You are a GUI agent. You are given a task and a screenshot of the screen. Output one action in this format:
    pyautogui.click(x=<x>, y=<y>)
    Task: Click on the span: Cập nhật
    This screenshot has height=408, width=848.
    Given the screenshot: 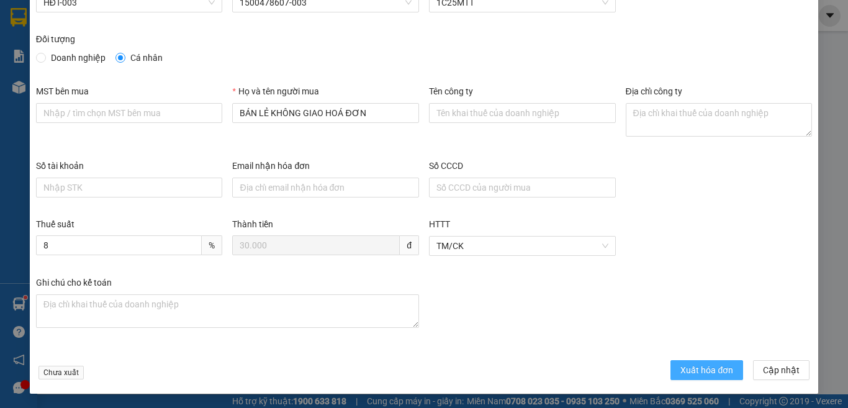 What is the action you would take?
    pyautogui.click(x=781, y=370)
    